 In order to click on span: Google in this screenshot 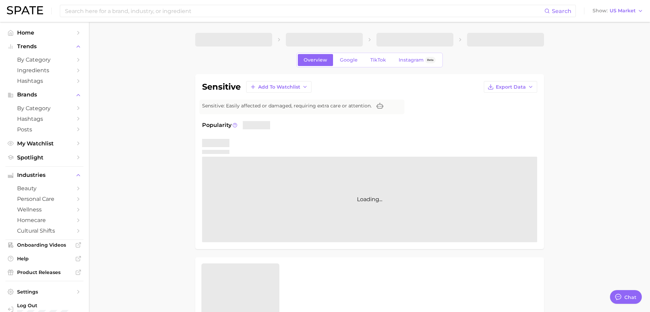, I will do `click(349, 60)`.